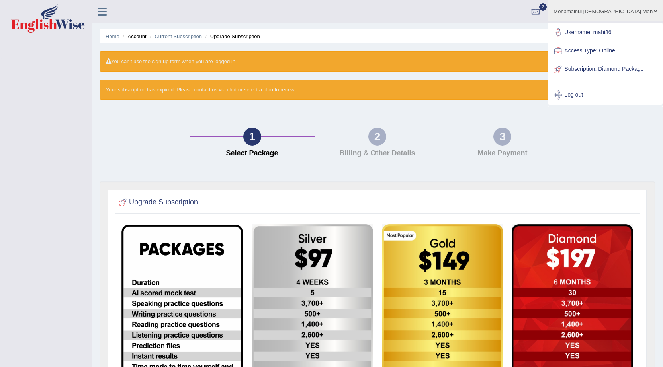 This screenshot has height=367, width=663. I want to click on h4: Select Package, so click(252, 154).